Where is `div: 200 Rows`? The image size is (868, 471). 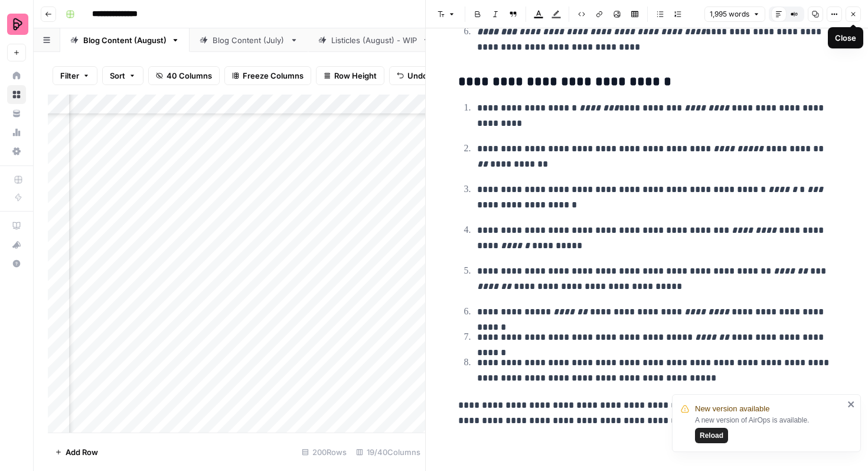 div: 200 Rows is located at coordinates (324, 451).